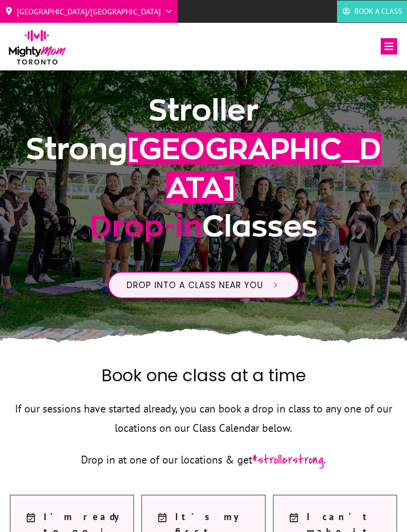 The height and width of the screenshot is (532, 407). I want to click on img: mightymom-logo-toronto, so click(37, 50).